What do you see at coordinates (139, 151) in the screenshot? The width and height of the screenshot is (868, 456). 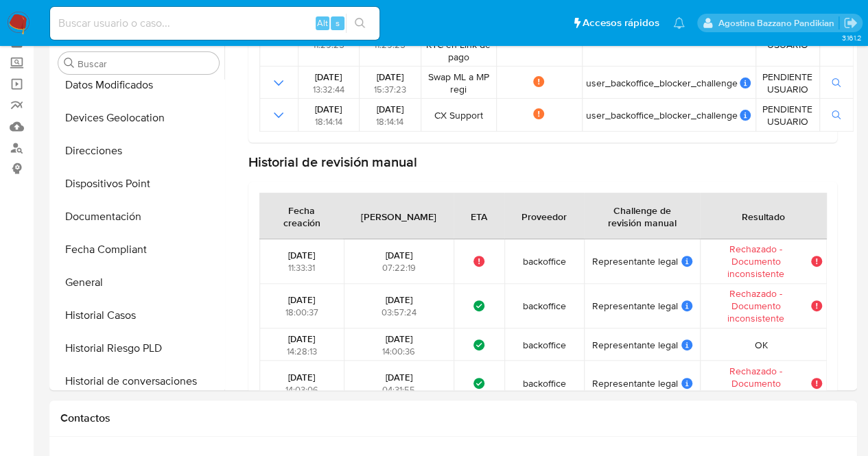 I see `button: Direcciones` at bounding box center [139, 151].